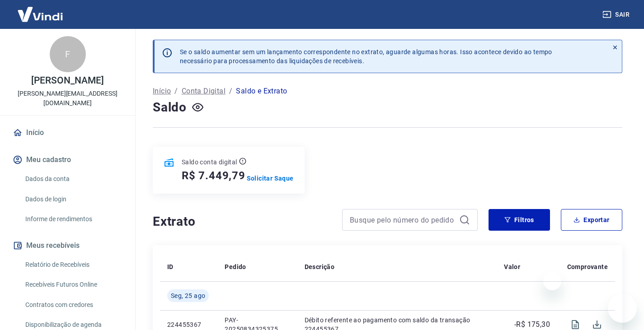  I want to click on p: Comprovante, so click(588, 267).